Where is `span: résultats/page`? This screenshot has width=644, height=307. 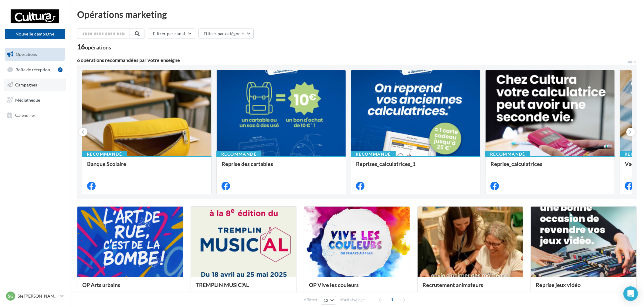 span: résultats/page is located at coordinates (352, 300).